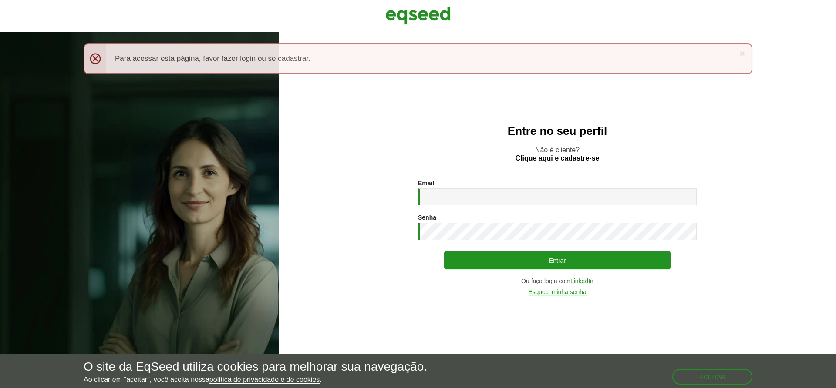 This screenshot has width=836, height=388. I want to click on label: Senha, so click(427, 218).